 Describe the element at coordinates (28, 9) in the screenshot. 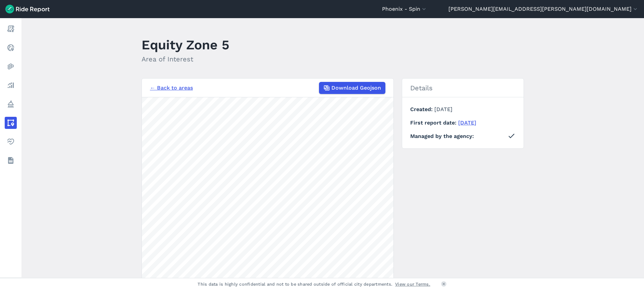

I see `img: Ride Report` at that location.